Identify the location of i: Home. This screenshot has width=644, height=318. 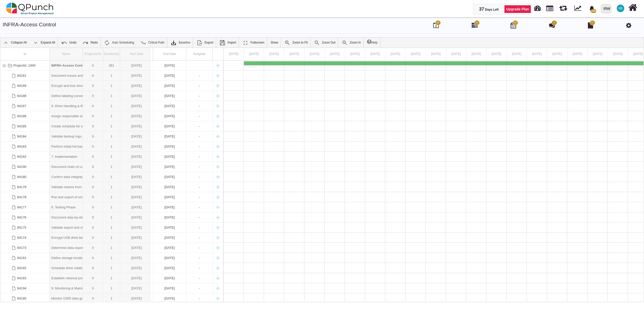
(633, 7).